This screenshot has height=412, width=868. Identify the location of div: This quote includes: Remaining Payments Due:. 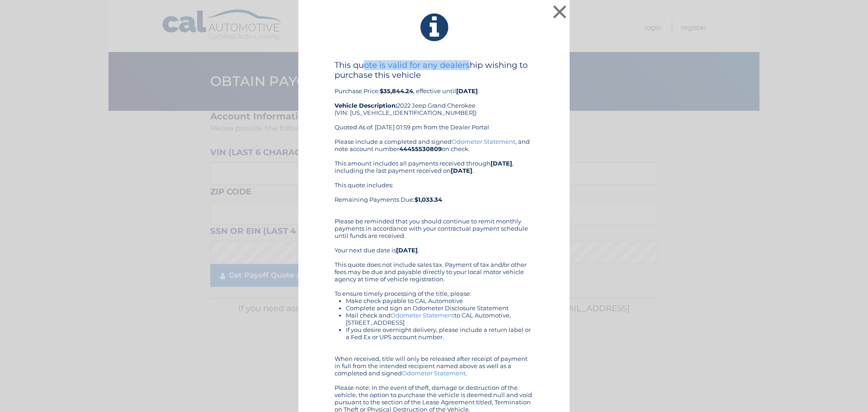
(434, 196).